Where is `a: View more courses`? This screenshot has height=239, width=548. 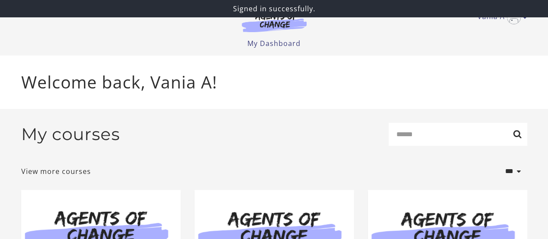 a: View more courses is located at coordinates (56, 171).